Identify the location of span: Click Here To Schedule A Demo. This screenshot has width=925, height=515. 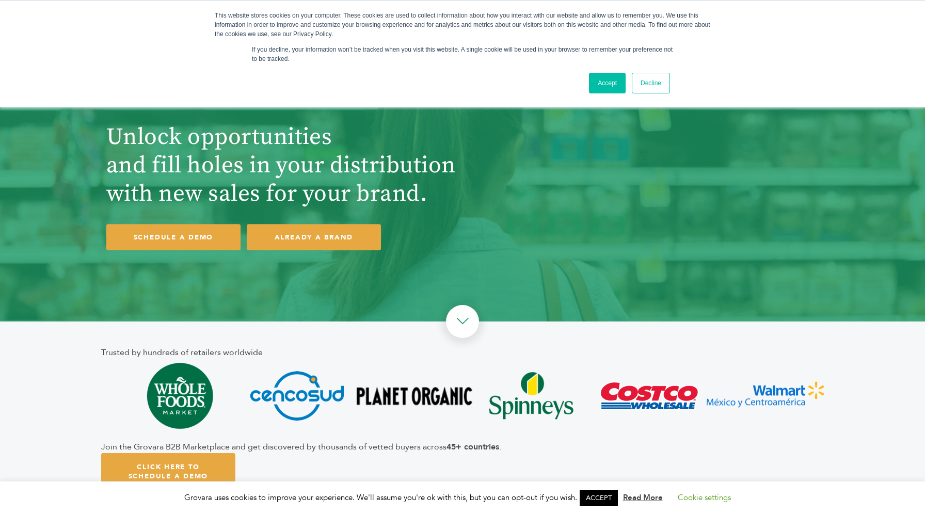
(168, 472).